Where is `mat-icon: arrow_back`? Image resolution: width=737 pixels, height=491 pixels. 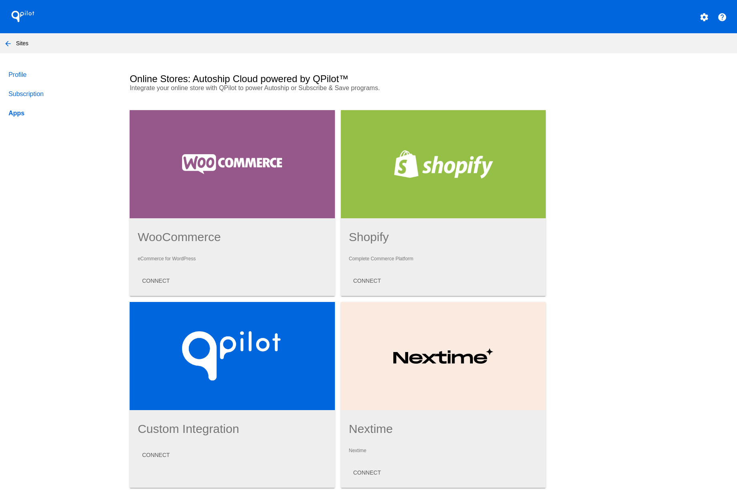 mat-icon: arrow_back is located at coordinates (8, 44).